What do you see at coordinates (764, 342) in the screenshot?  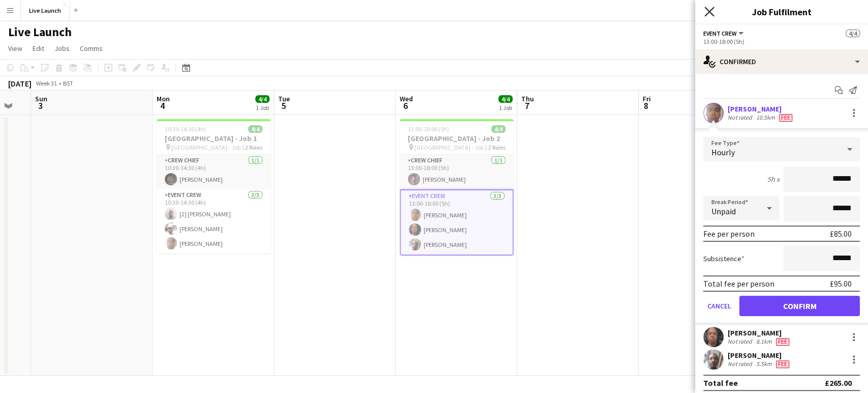 I see `div: 8.1km` at bounding box center [764, 342].